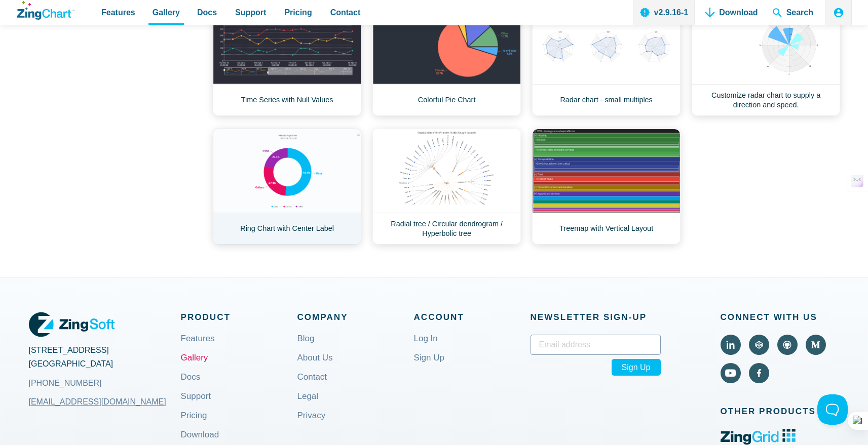  What do you see at coordinates (472, 317) in the screenshot?
I see `span: Account` at bounding box center [472, 317].